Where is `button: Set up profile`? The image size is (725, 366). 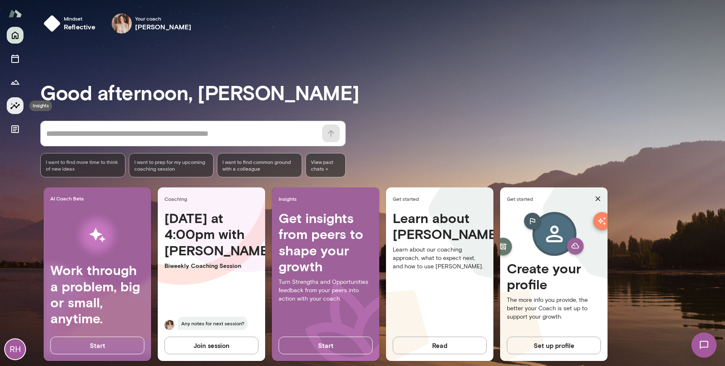
button: Set up profile is located at coordinates (554, 346).